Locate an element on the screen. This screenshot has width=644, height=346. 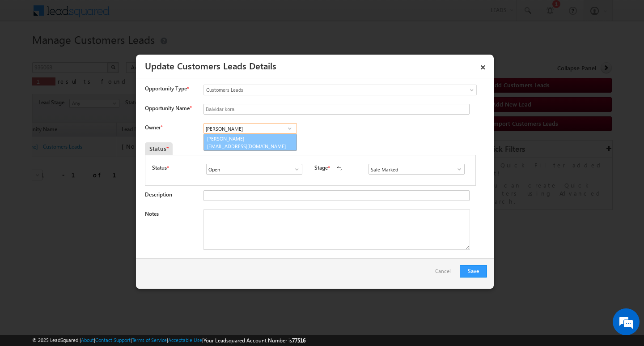
span: © 2025 LeadSquared | | | | | is located at coordinates (169, 340).